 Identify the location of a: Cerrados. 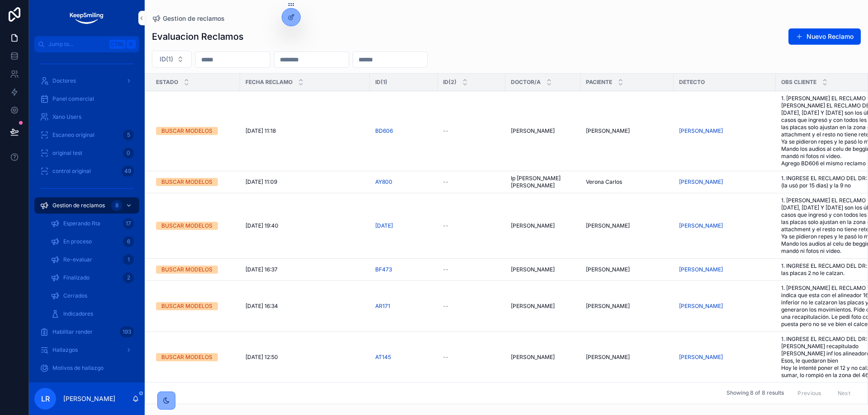
(92, 296).